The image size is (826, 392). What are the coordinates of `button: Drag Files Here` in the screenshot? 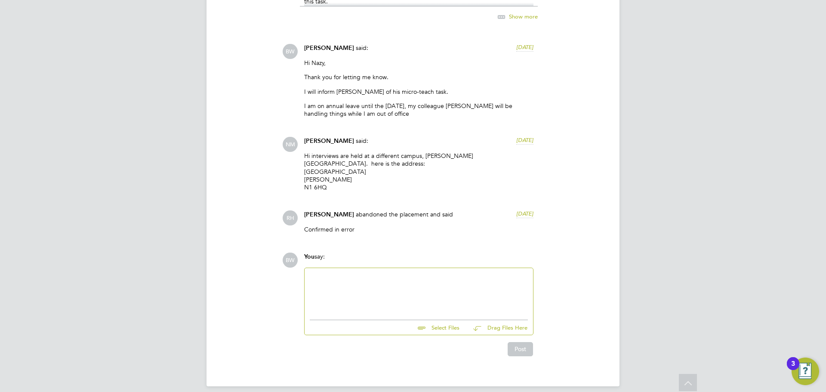 It's located at (497, 328).